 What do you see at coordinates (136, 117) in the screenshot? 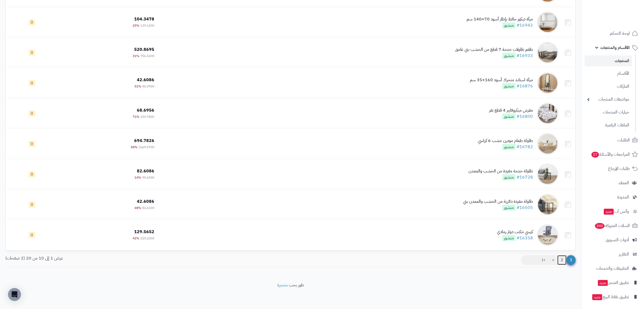
I see `span: 71%` at bounding box center [136, 117].